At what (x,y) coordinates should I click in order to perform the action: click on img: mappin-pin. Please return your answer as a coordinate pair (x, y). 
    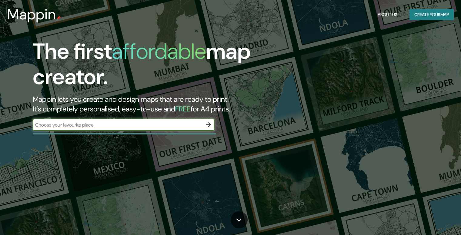
    Looking at the image, I should click on (58, 18).